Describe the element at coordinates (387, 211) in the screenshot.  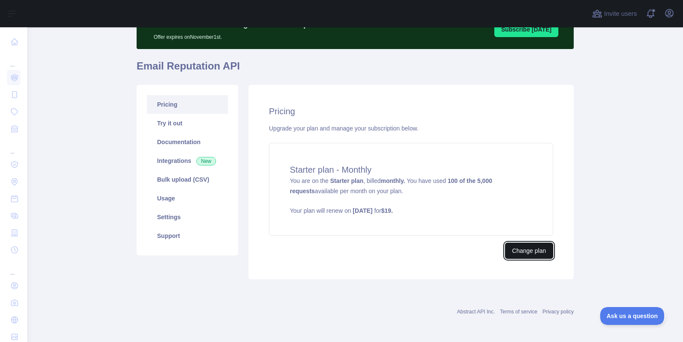
I see `strong: $ 19 .` at that location.